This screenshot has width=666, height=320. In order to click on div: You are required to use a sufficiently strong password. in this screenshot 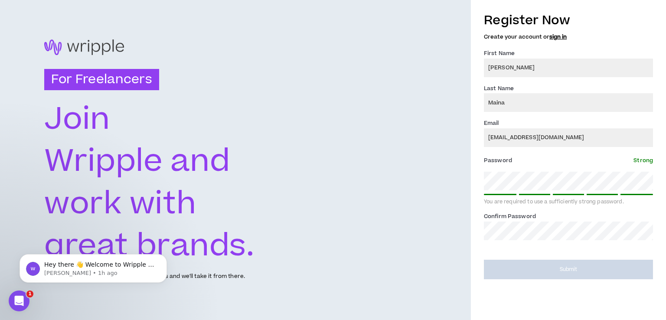, I will do `click(568, 202)`.